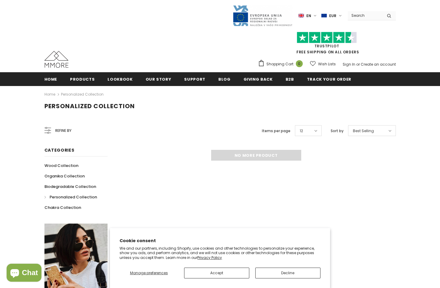 The image size is (440, 288). What do you see at coordinates (327, 46) in the screenshot?
I see `a: Trustpilot` at bounding box center [327, 46].